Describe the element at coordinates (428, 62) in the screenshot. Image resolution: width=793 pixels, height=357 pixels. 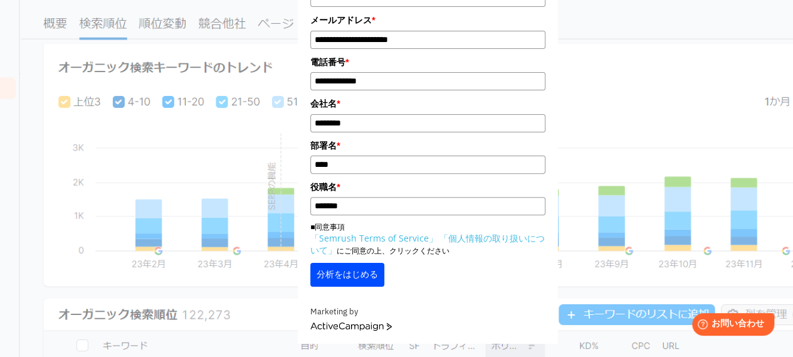
I see `label: 電話番号` at that location.